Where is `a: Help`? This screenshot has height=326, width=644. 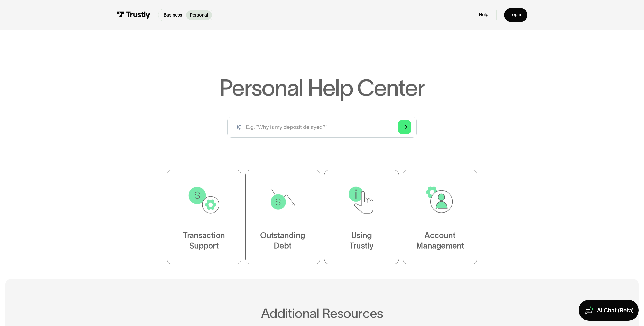 a: Help is located at coordinates (484, 15).